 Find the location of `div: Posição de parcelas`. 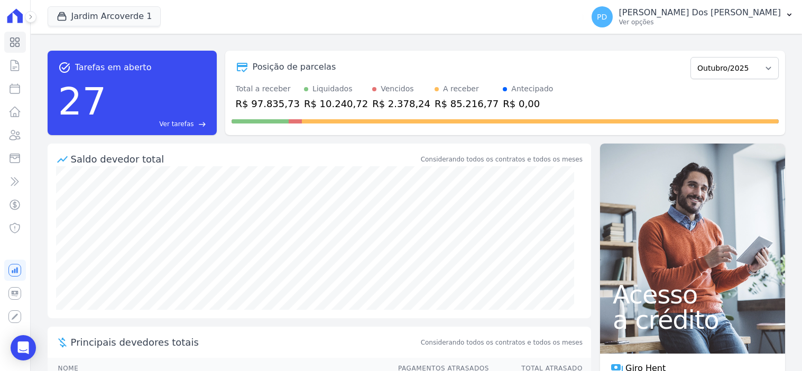

div: Posição de parcelas is located at coordinates (294, 67).